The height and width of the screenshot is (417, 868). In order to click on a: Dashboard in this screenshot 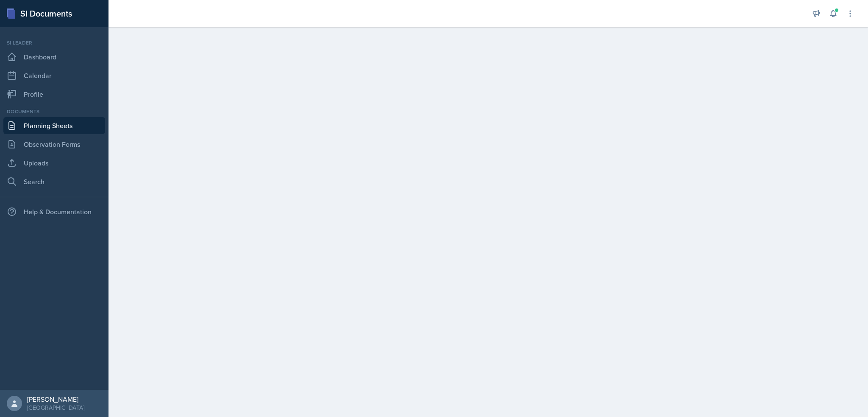, I will do `click(54, 57)`.